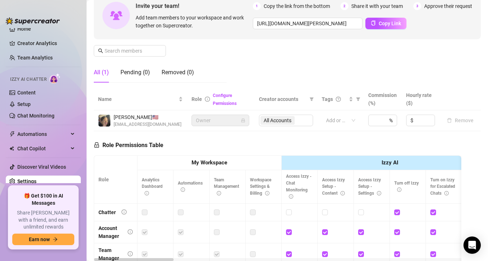 Image resolution: width=488 pixels, height=261 pixels. What do you see at coordinates (24, 104) in the screenshot?
I see `a: Setup` at bounding box center [24, 104].